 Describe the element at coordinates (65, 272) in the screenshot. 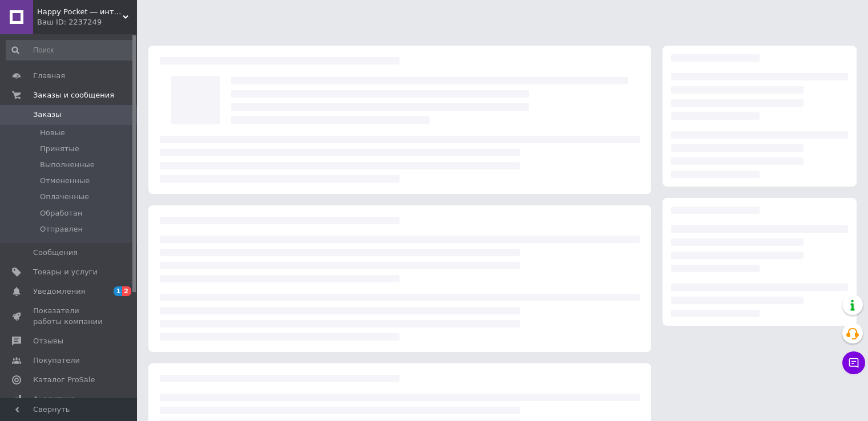

I see `span: Товары и услуги` at that location.